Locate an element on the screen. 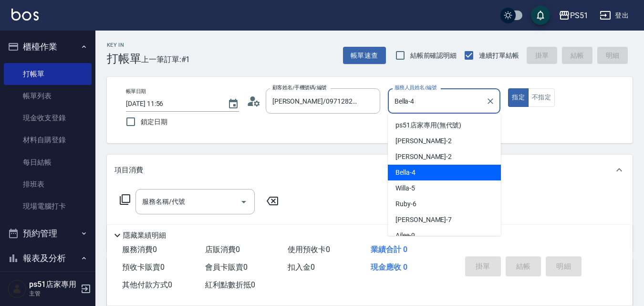 This screenshot has height=306, width=644. span: 現金應收 0 is located at coordinates (389, 267).